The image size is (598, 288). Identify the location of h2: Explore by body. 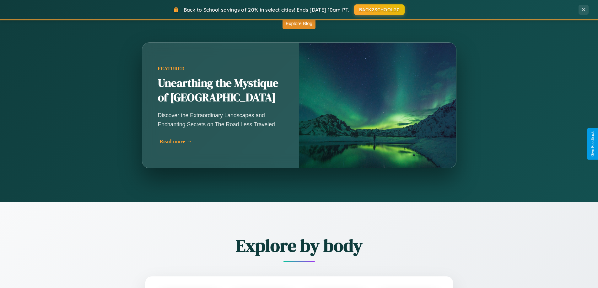
(299, 246).